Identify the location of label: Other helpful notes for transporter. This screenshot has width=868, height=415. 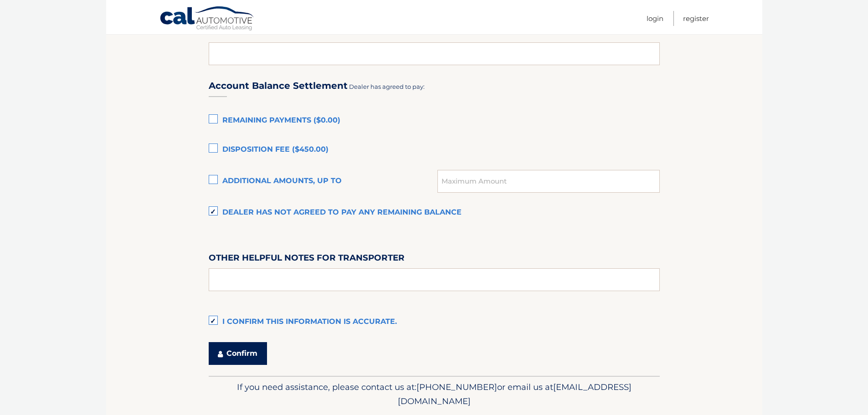
(307, 259).